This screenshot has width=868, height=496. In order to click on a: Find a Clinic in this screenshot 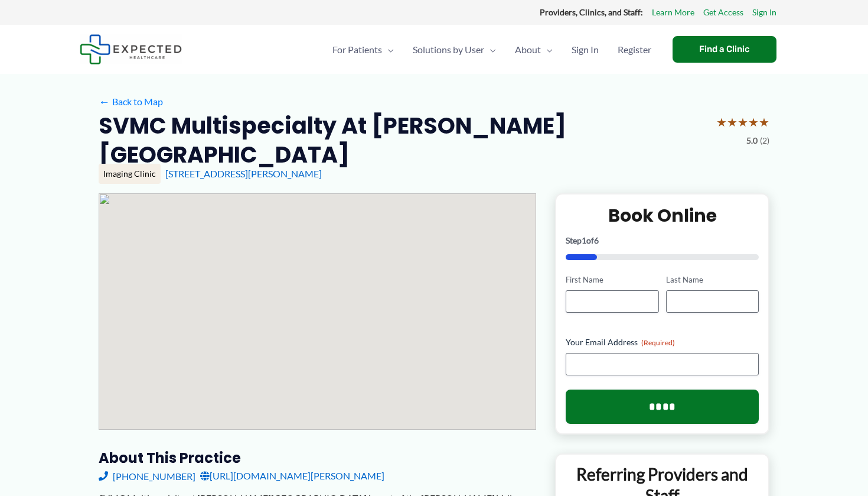, I will do `click(724, 49)`.